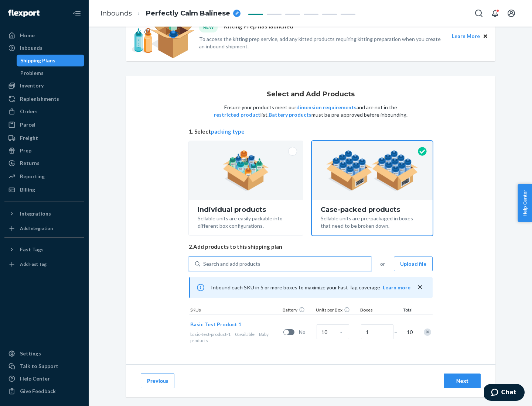  What do you see at coordinates (25, 8) in the screenshot?
I see `span: Chat` at bounding box center [25, 8].